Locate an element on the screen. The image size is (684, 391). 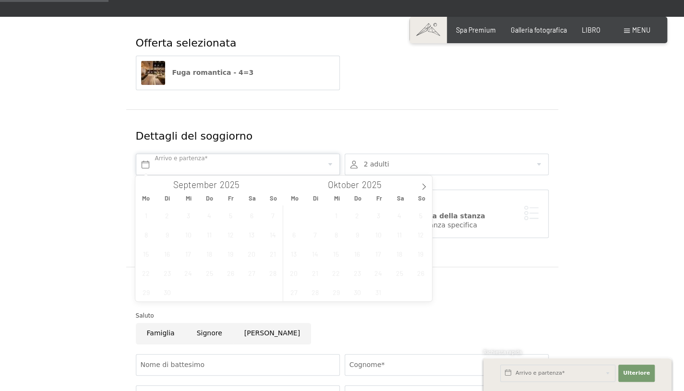
span: September 29, 2025 is located at coordinates (146, 292).